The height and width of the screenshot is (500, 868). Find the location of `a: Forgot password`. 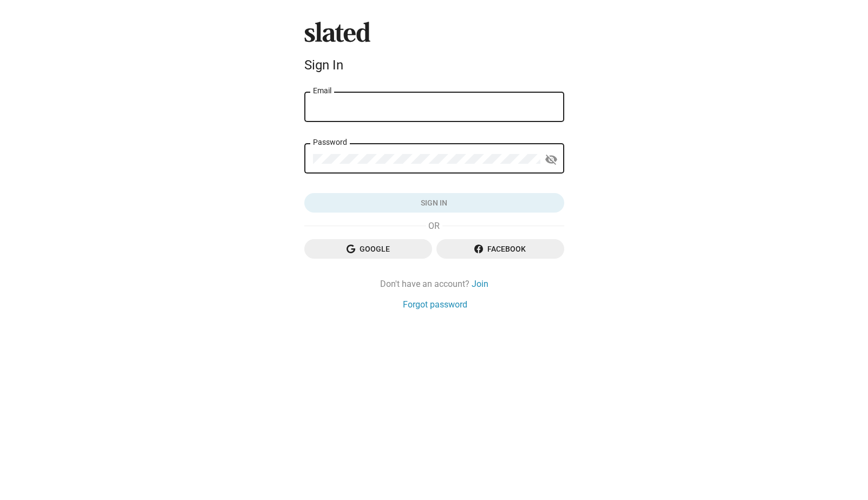

a: Forgot password is located at coordinates (435, 304).